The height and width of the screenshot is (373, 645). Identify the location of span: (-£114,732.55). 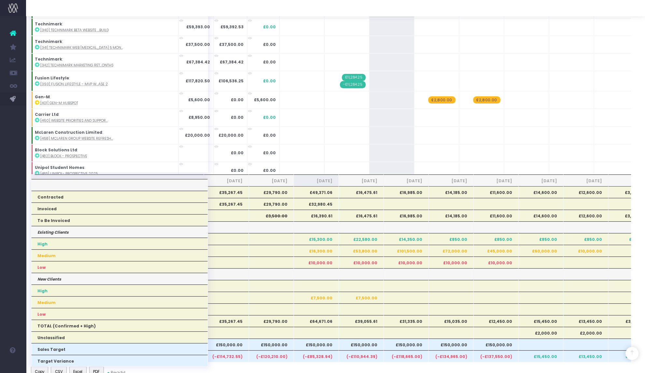
(227, 357).